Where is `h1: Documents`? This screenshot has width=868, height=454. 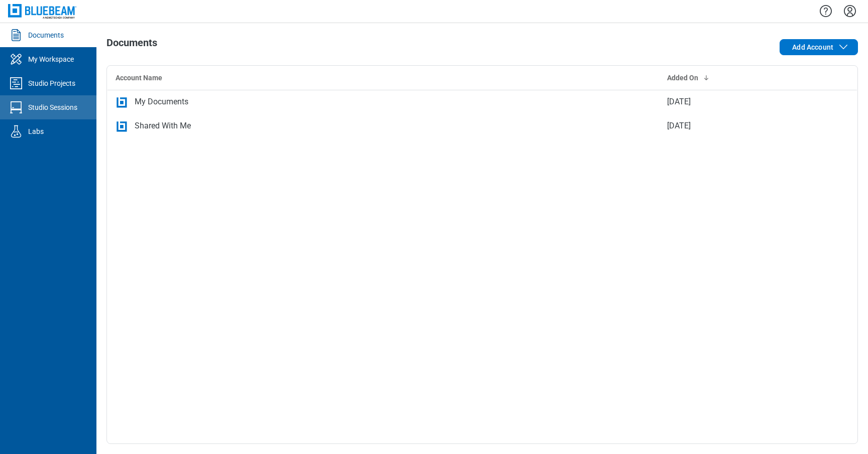 h1: Documents is located at coordinates (132, 46).